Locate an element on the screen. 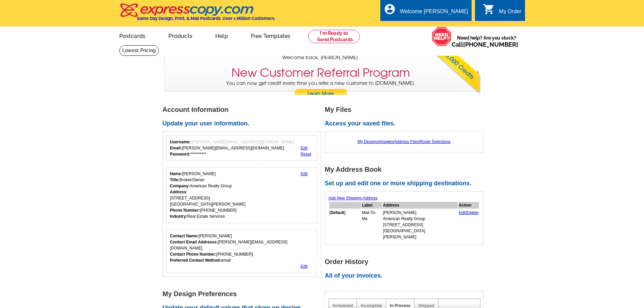  strong: Username: is located at coordinates (181, 142).